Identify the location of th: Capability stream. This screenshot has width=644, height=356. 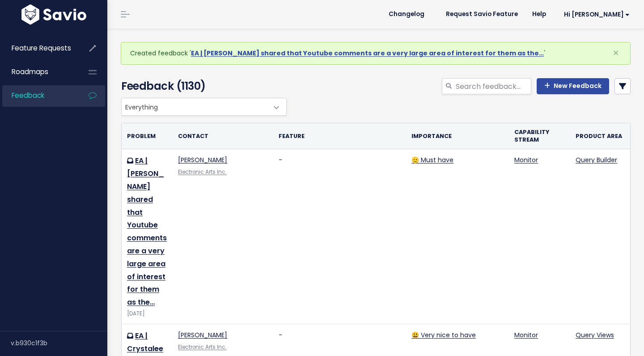
(540, 136).